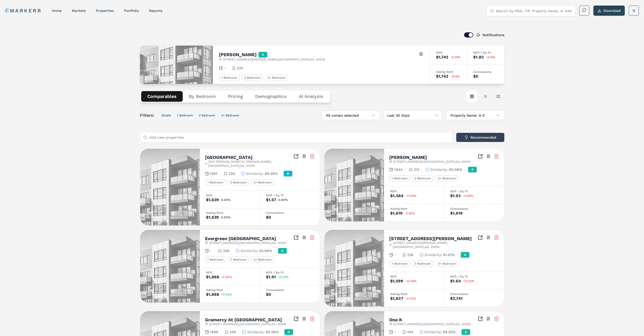 The width and height of the screenshot is (644, 336). Describe the element at coordinates (232, 173) in the screenshot. I see `span: 200` at that location.